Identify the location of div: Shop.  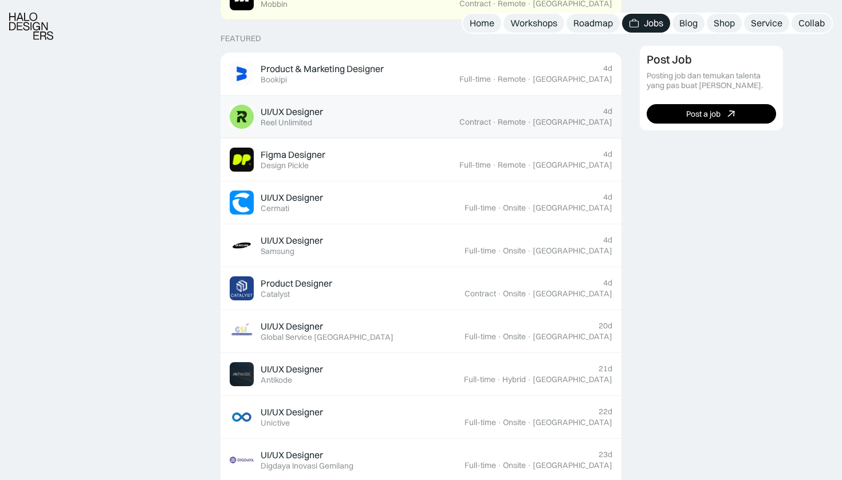
(724, 23).